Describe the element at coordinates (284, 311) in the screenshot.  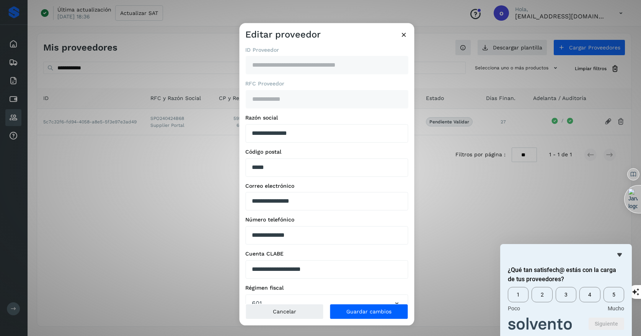
I see `span: Cancelar` at that location.